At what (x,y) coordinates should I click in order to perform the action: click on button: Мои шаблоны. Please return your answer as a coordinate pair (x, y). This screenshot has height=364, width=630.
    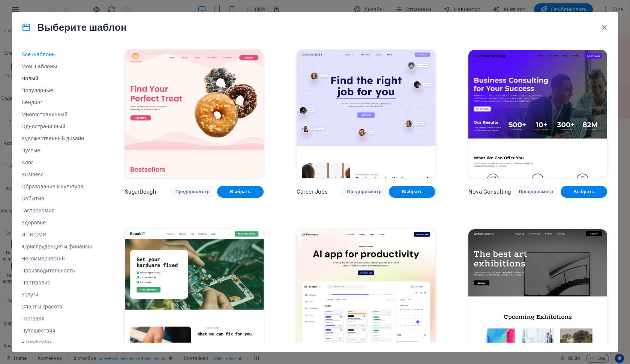
    Looking at the image, I should click on (56, 66).